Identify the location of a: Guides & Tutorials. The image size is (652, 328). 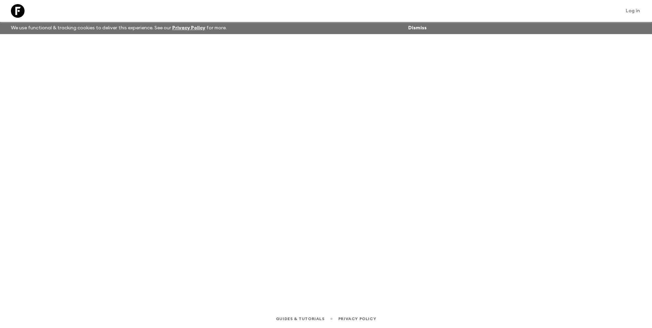
(300, 319).